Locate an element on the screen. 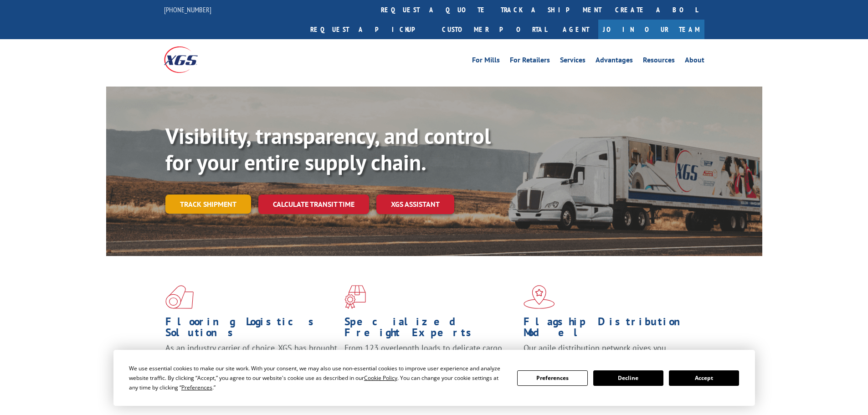 The width and height of the screenshot is (868, 415). a: Request a pickup is located at coordinates (369, 29).